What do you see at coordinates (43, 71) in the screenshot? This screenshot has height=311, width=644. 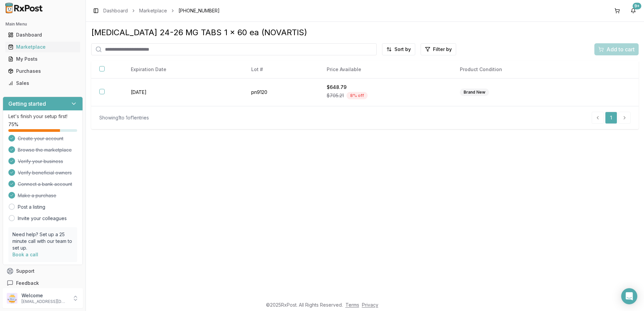 I see `button: Purchases` at bounding box center [43, 71].